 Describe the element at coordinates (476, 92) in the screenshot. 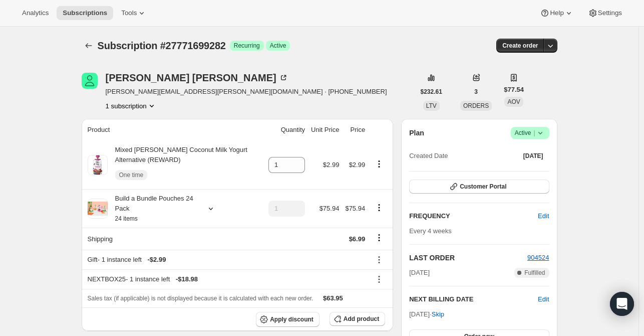

I see `span: 3` at that location.